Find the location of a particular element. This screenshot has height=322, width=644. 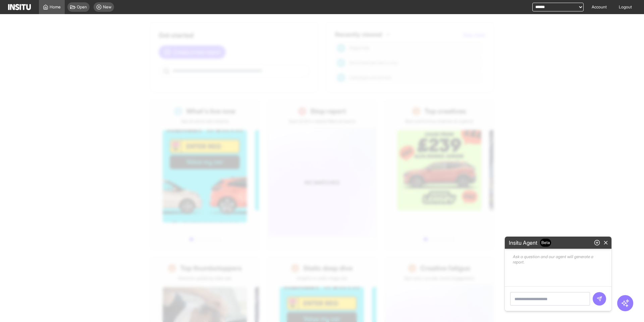

h2: Insitu Agent is located at coordinates (530, 243).